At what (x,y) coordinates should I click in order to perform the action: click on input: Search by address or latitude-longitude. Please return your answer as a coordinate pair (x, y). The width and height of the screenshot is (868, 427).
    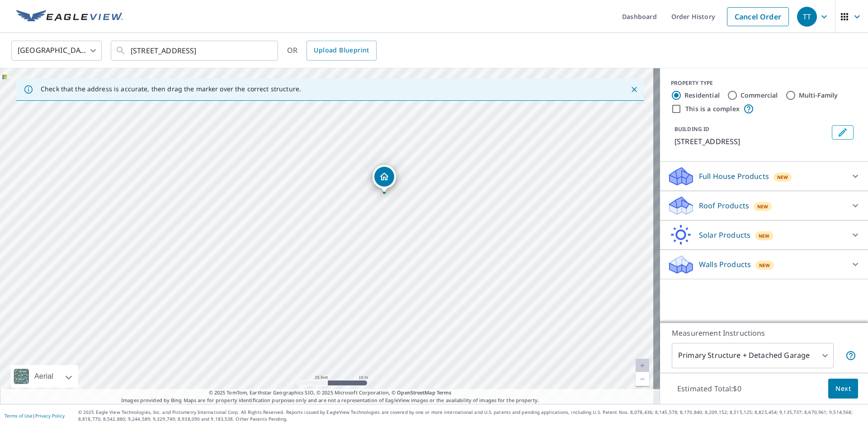
    Looking at the image, I should click on (195, 51).